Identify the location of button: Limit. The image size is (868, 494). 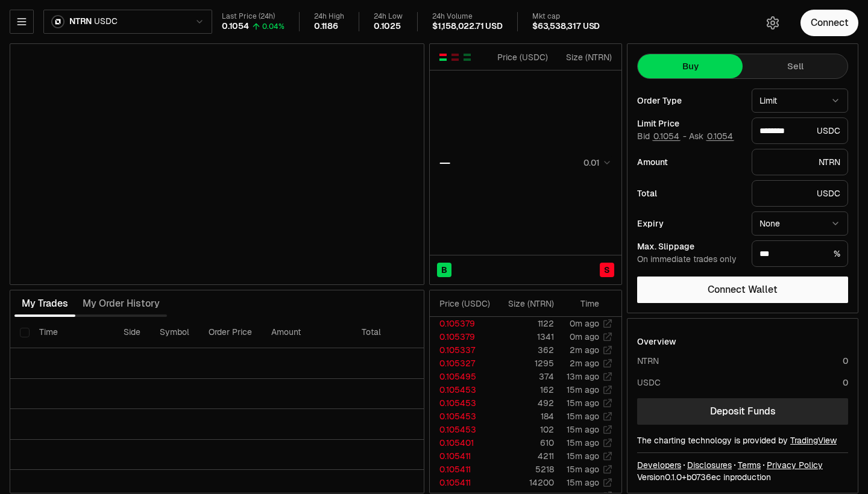
(799, 101).